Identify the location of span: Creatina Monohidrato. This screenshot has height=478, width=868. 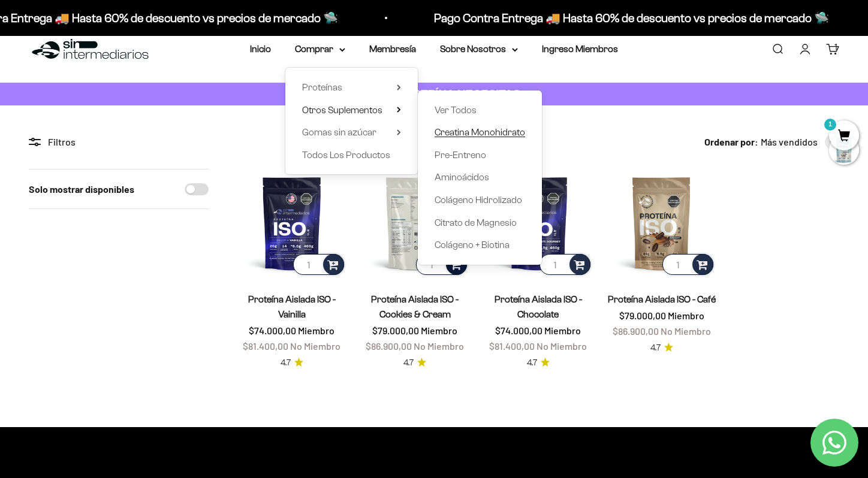
(479, 132).